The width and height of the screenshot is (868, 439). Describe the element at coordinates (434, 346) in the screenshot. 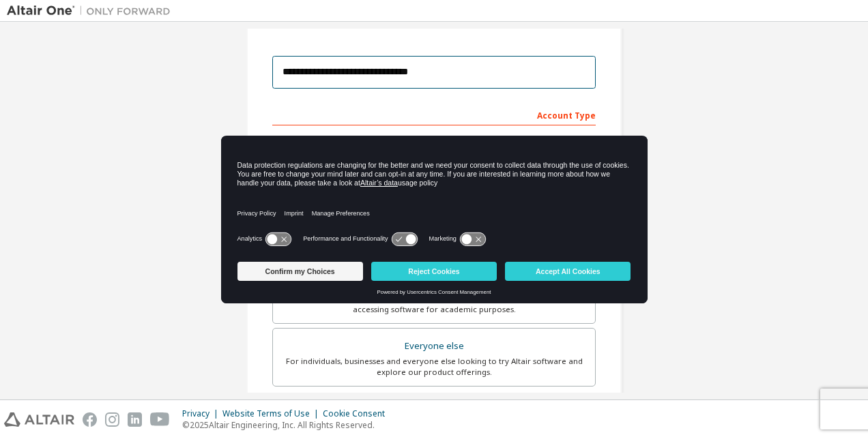

I see `div: Everyone else` at that location.